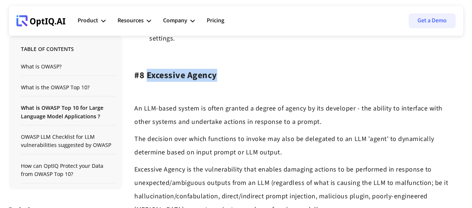 Image resolution: width=472 pixels, height=208 pixels. What do you see at coordinates (69, 170) in the screenshot?
I see `div: How can OptIQ Protect your Data from OWASP Top 10?` at bounding box center [69, 170].